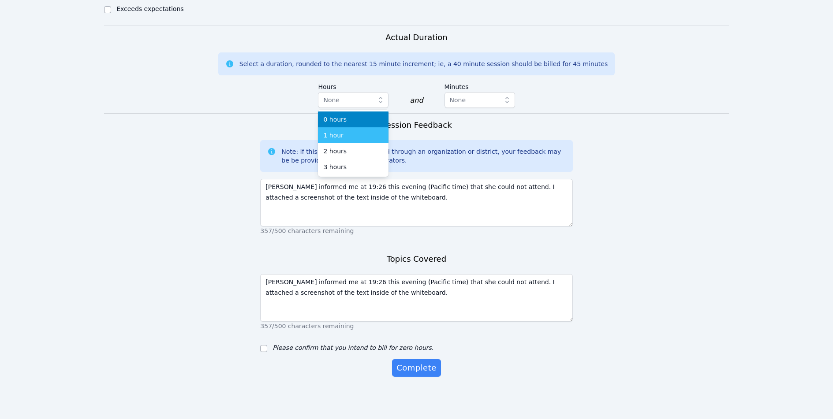  What do you see at coordinates (353, 348) in the screenshot?
I see `label: Please confirm that you intend to bill for zero hours.` at bounding box center [353, 348].